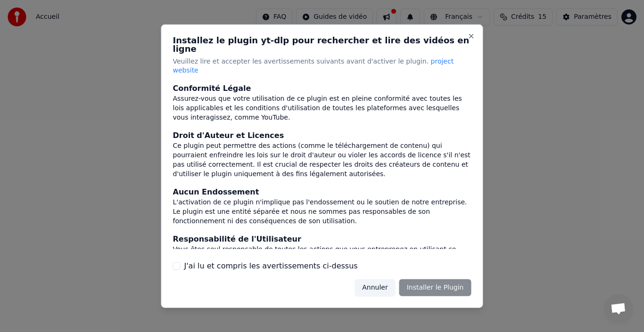 The image size is (644, 332). What do you see at coordinates (322, 136) in the screenshot?
I see `div: Droit d'Auteur et Licences` at bounding box center [322, 136].